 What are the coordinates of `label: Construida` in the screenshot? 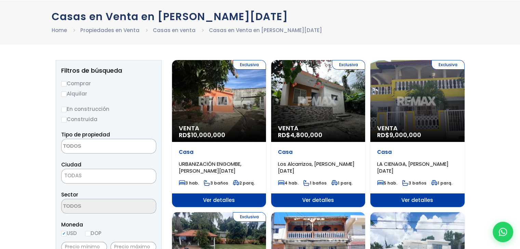 It's located at (109, 119).